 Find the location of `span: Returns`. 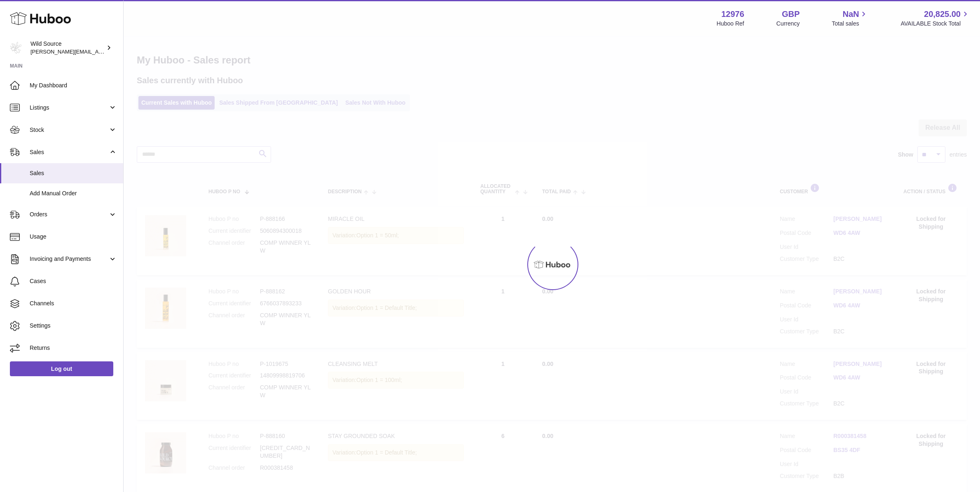

span: Returns is located at coordinates (73, 348).